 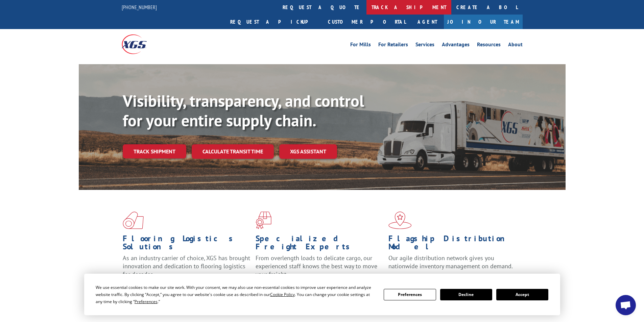 I want to click on p: From overlength loads to delicate cargo, our experienced staff knows the best way to move your fr..., so click(x=319, y=269).